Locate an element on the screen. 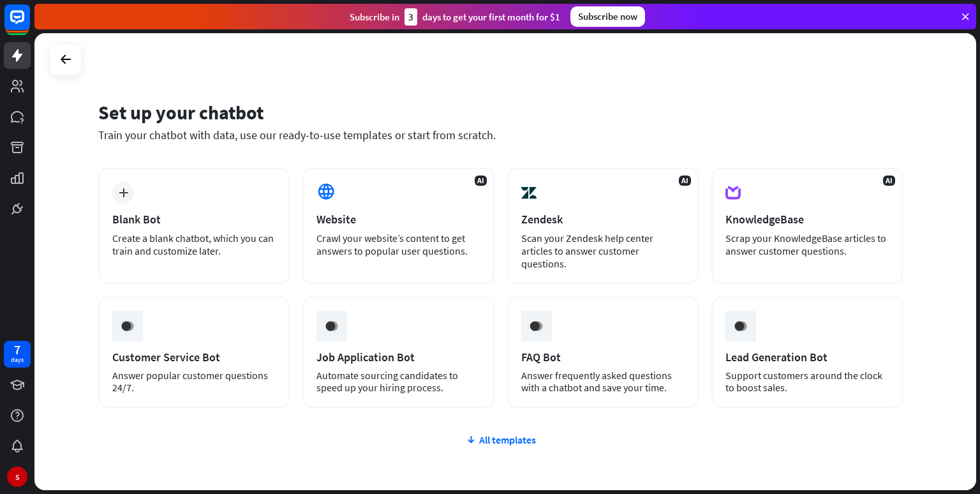 Image resolution: width=980 pixels, height=494 pixels. div: Scan your Zendesk help center articles to answer customer questions. is located at coordinates (603, 251).